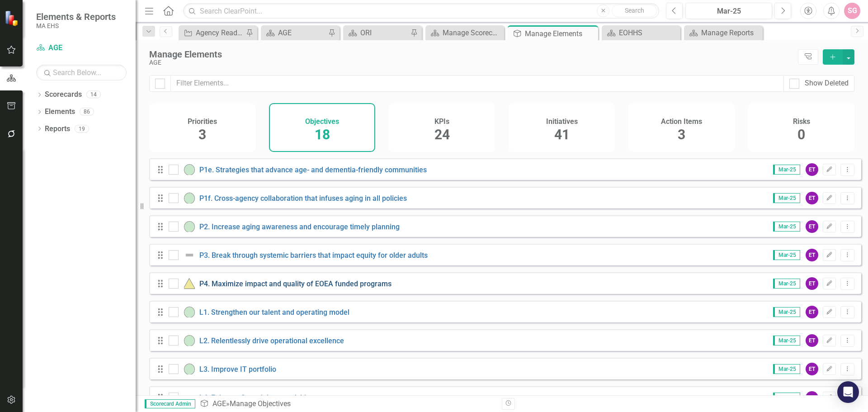 Image resolution: width=868 pixels, height=412 pixels. I want to click on div: Show Deleted, so click(826, 83).